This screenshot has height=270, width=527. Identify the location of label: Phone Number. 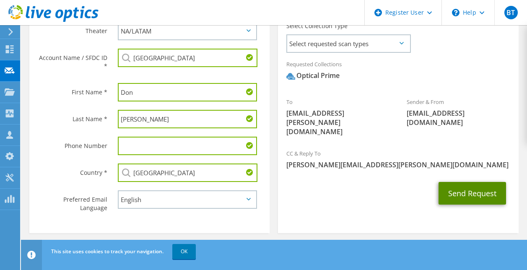
(73, 143).